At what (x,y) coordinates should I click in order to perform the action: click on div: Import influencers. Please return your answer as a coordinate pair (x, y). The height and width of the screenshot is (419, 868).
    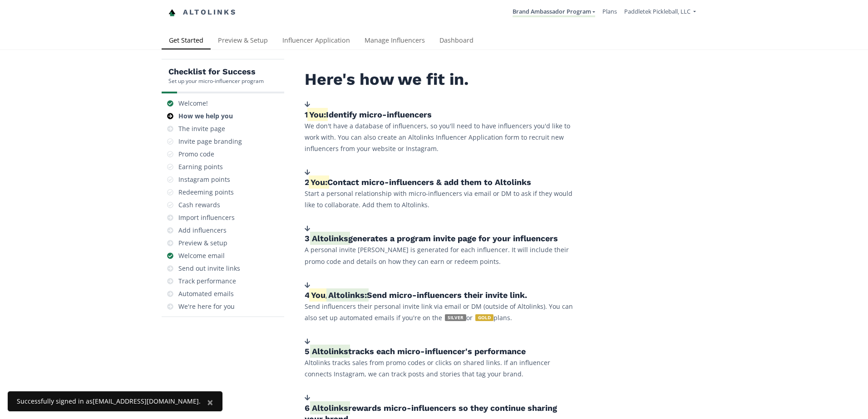
    Looking at the image, I should click on (206, 218).